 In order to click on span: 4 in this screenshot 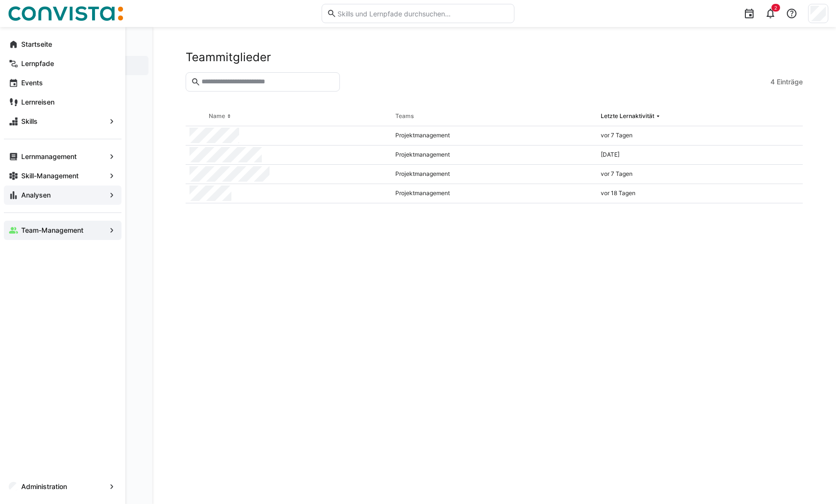, I will do `click(772, 82)`.